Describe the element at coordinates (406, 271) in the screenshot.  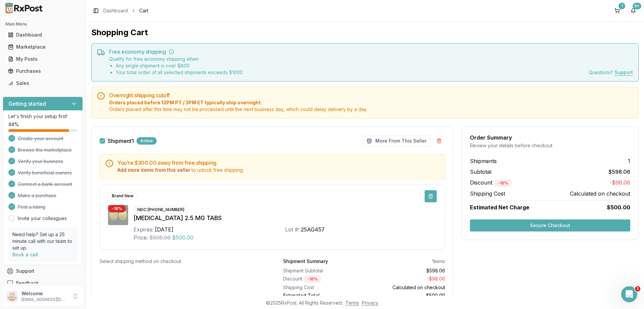
I see `div: $598.06` at that location.